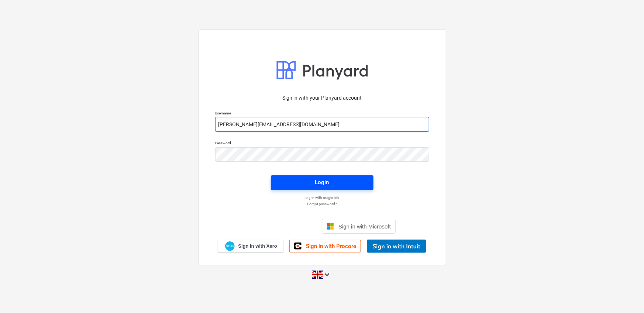  What do you see at coordinates (322, 198) in the screenshot?
I see `p: Log in with magic link` at bounding box center [322, 198].